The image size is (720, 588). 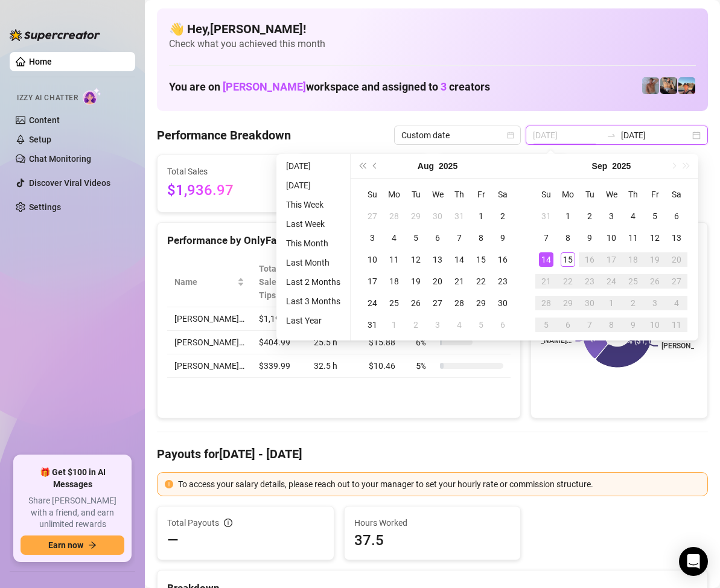 What do you see at coordinates (373, 216) in the screenshot?
I see `td: 2025-07-27` at bounding box center [373, 216].